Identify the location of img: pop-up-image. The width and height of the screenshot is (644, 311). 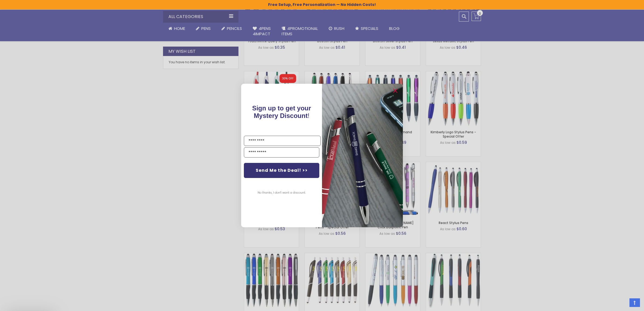
(362, 155).